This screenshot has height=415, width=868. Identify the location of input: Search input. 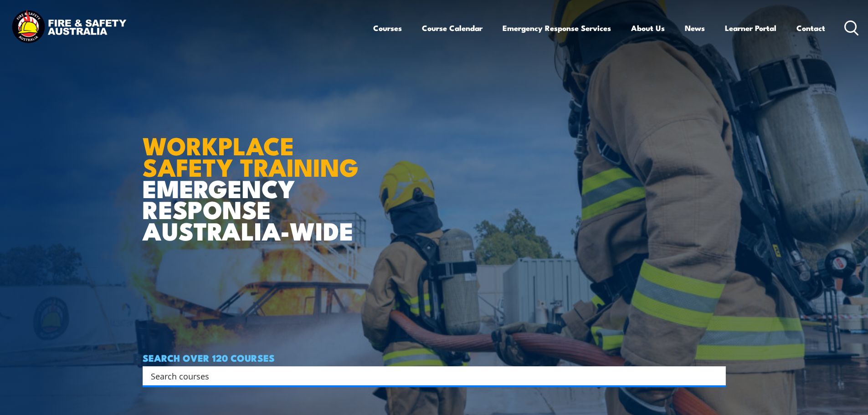
(429, 376).